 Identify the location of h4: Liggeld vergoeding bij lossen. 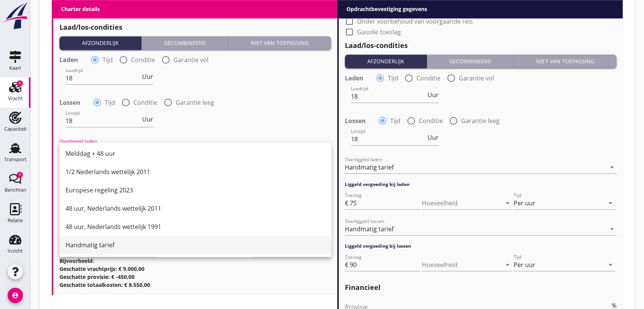
(481, 246).